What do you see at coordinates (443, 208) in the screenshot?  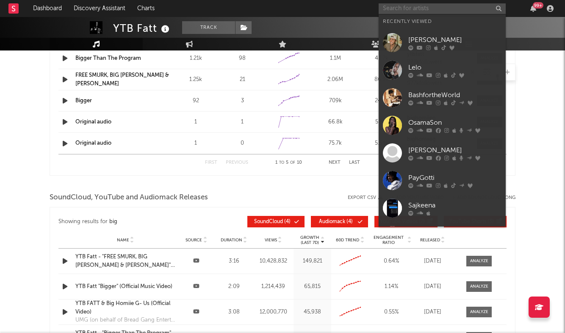 I see `a: Sajkeena` at bounding box center [443, 208].